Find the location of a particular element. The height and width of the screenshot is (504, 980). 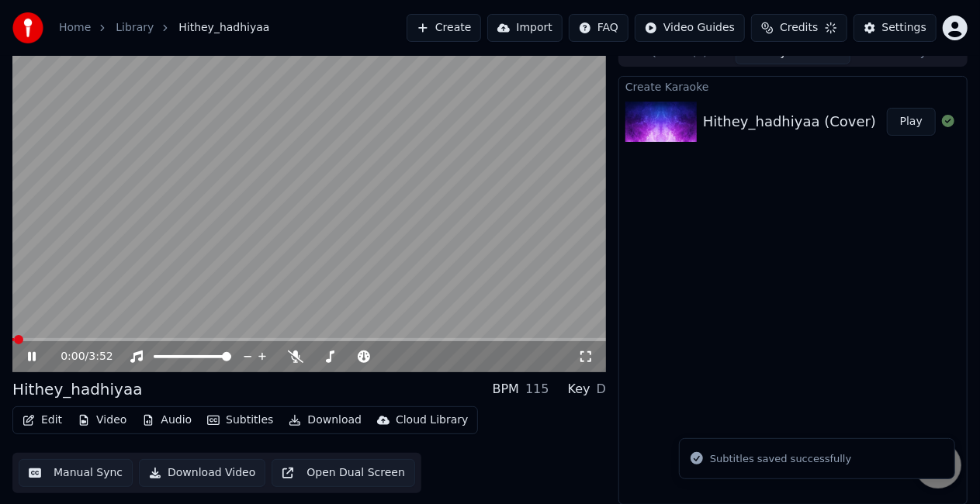

button: Import is located at coordinates (525, 28).